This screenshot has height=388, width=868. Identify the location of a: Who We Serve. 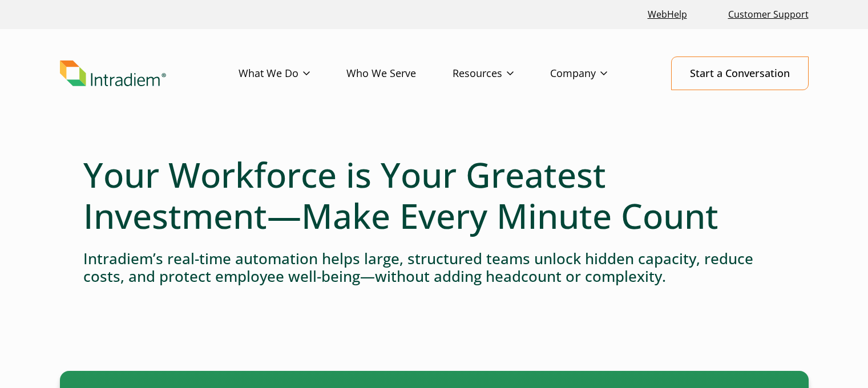
(399, 74).